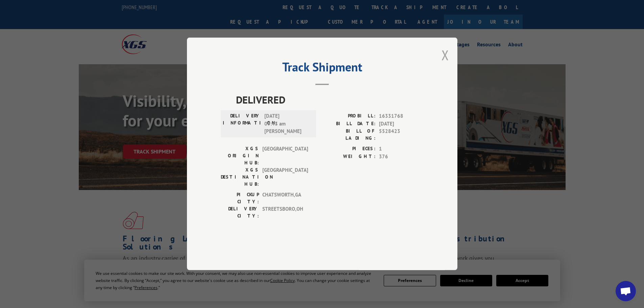 This screenshot has width=644, height=308. What do you see at coordinates (349, 157) in the screenshot?
I see `label: WEIGHT:` at bounding box center [349, 157].